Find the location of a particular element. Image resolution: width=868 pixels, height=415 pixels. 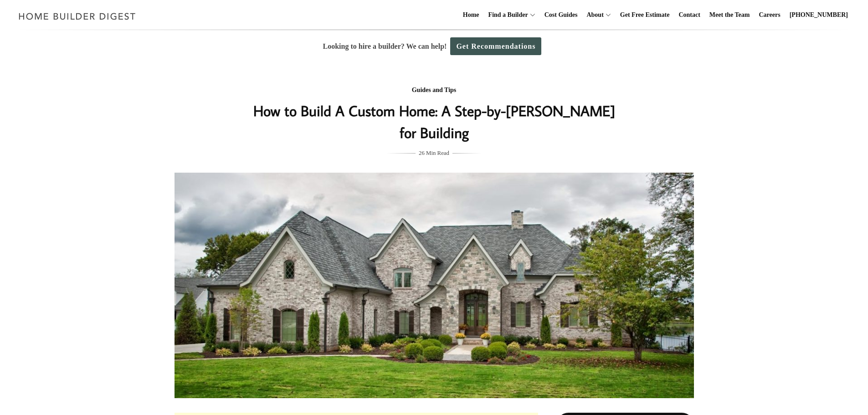

span: 26 Min Read is located at coordinates (434, 153).